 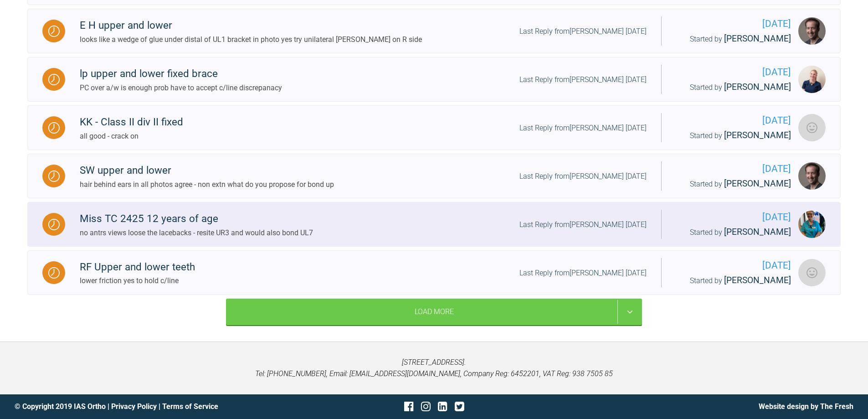 I want to click on div: RF Upper and lower teeth, so click(x=137, y=267).